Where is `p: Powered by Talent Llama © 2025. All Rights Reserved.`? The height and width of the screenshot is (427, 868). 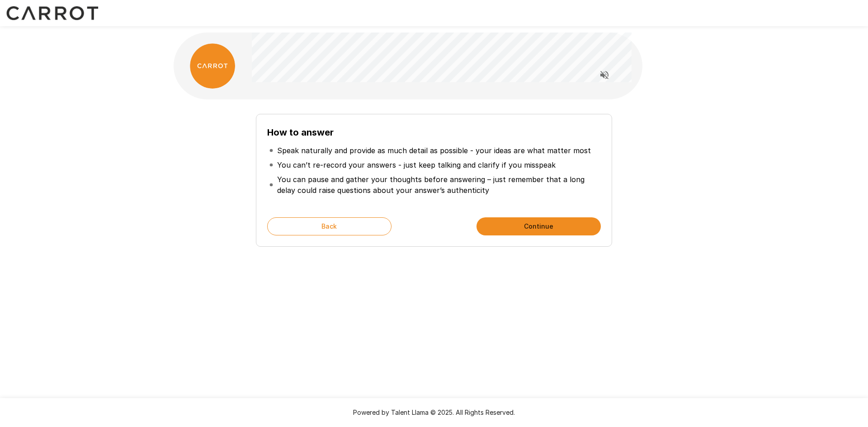 p: Powered by Talent Llama © 2025. All Rights Reserved. is located at coordinates (434, 412).